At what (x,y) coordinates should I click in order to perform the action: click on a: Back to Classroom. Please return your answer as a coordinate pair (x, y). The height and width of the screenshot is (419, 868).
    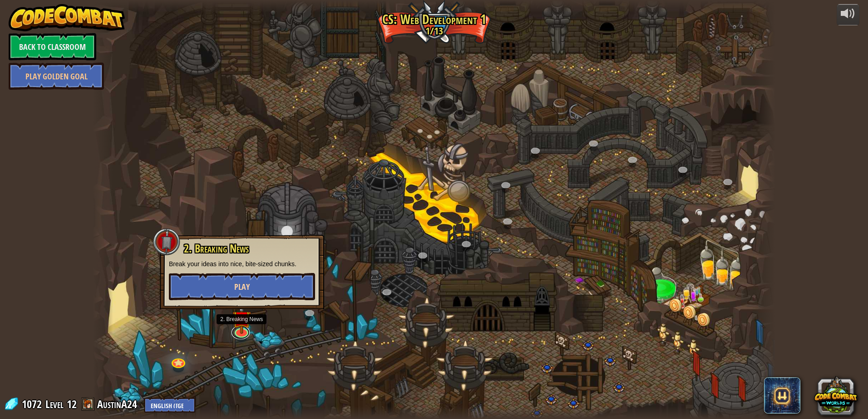
    Looking at the image, I should click on (52, 46).